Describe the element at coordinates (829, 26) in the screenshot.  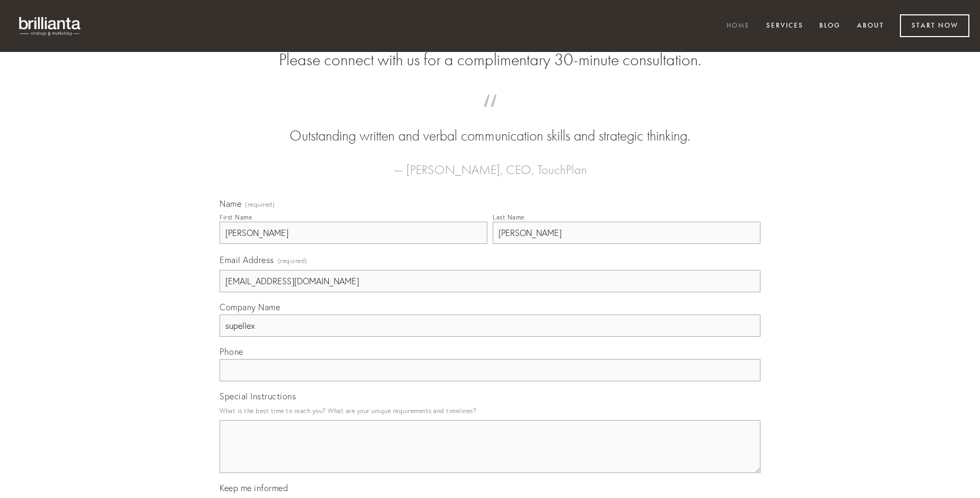
I see `a: Blog` at that location.